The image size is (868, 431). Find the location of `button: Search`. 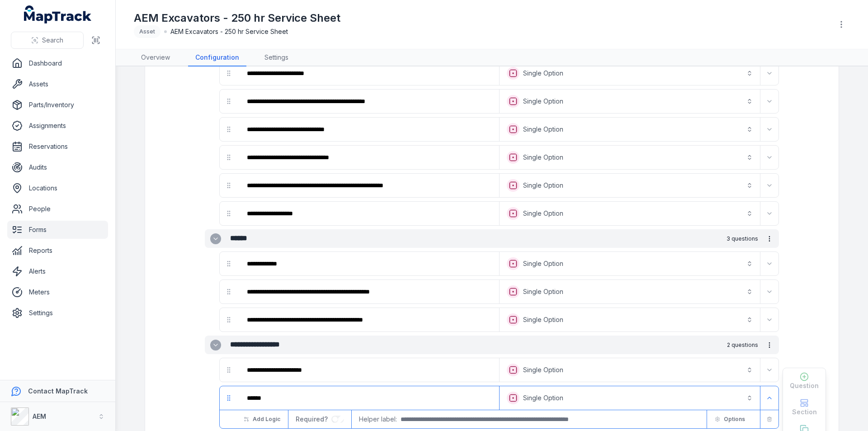

button: Search is located at coordinates (47, 40).